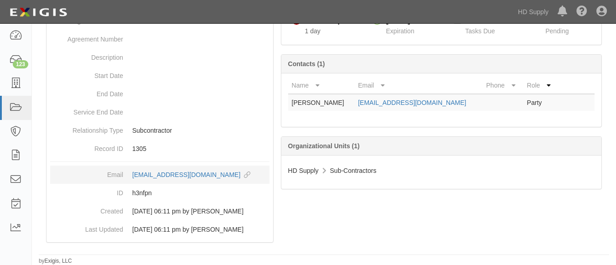 The width and height of the screenshot is (616, 265). What do you see at coordinates (400, 31) in the screenshot?
I see `span: Expiration` at bounding box center [400, 31].